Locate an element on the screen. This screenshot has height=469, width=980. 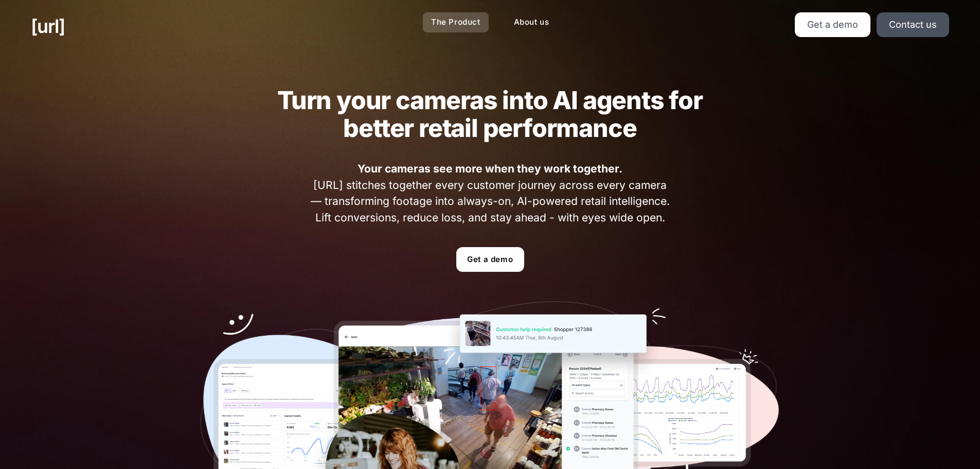
a: Contact us is located at coordinates (913, 24).